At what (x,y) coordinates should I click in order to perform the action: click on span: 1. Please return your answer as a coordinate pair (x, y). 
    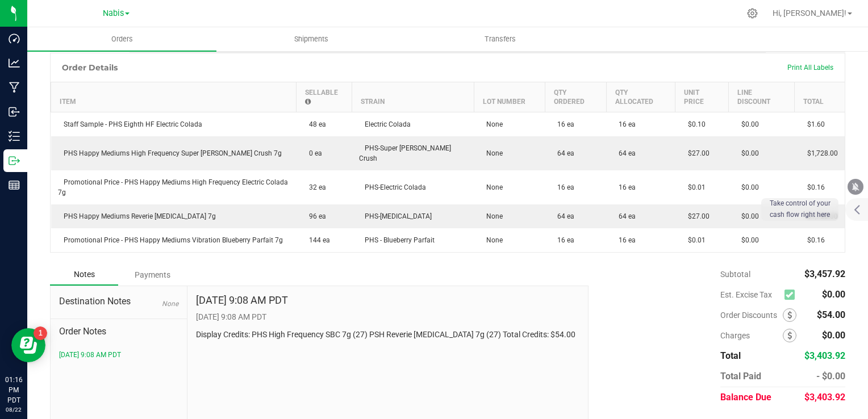
    Looking at the image, I should click on (7, 6).